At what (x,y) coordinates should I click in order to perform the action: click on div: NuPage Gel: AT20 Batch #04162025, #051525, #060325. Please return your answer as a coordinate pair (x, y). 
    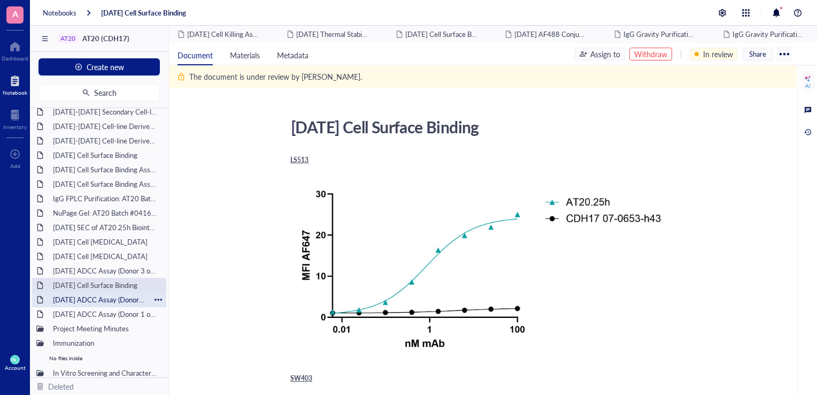
    Looking at the image, I should click on (105, 213).